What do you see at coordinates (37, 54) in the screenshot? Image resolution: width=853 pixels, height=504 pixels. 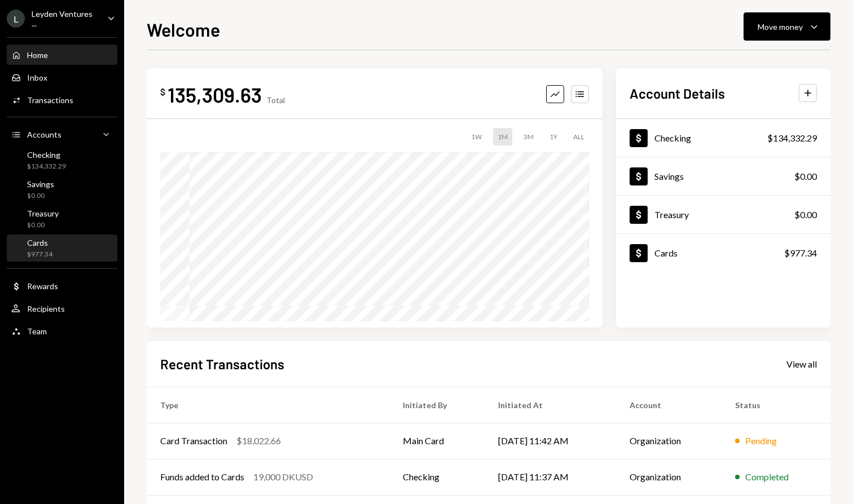 I see `div: Home` at bounding box center [37, 54].